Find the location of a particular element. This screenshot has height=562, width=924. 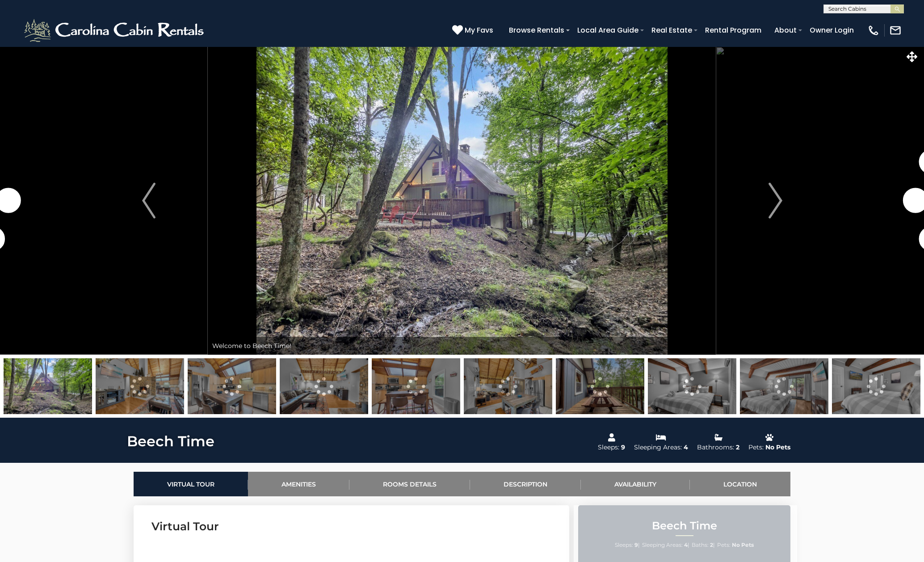

a: Availability is located at coordinates (635, 484).